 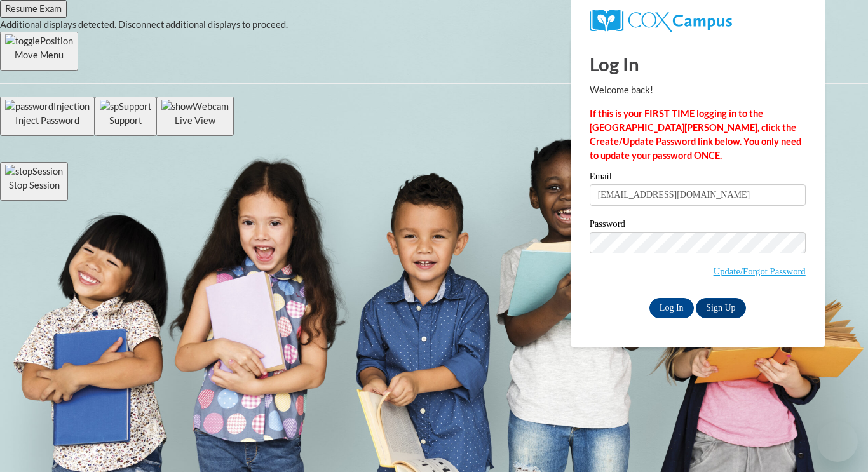 I want to click on img: passwordInjection, so click(x=47, y=107).